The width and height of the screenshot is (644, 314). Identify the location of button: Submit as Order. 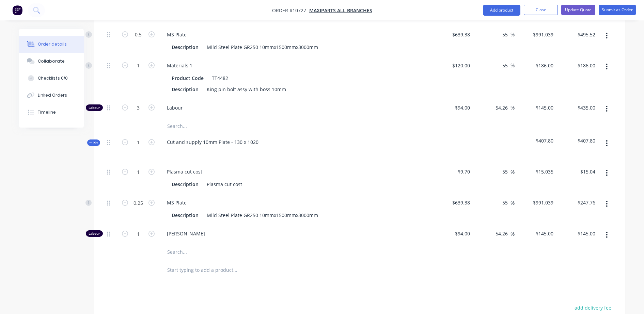
(617, 10).